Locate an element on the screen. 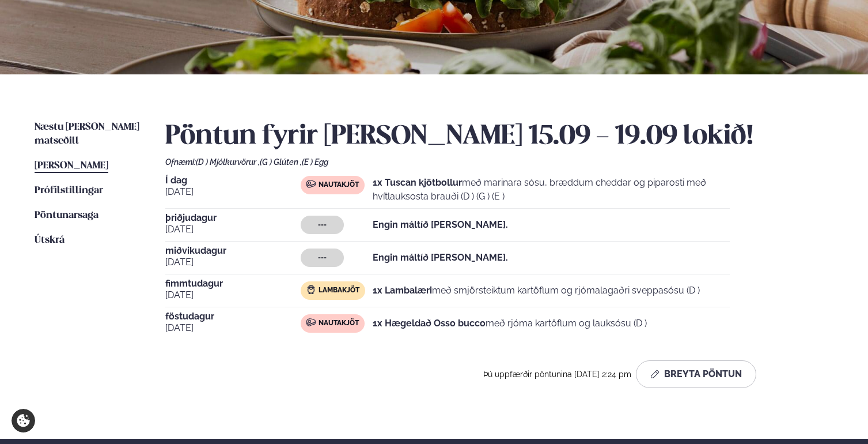 The height and width of the screenshot is (444, 868). strong: 1x Tuscan kjötbollur is located at coordinates (417, 182).